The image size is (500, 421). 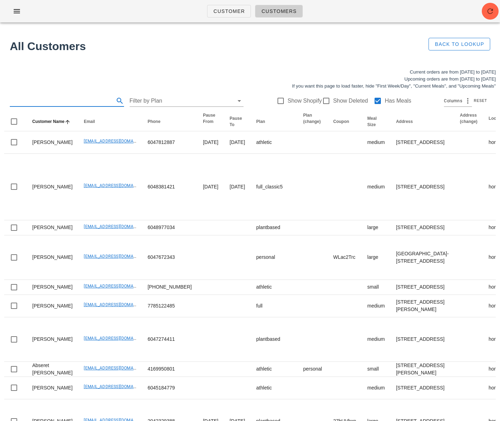 What do you see at coordinates (376, 122) in the screenshot?
I see `th: Meal Size: Not sorted. Activate to sort ascending.` at bounding box center [376, 122].